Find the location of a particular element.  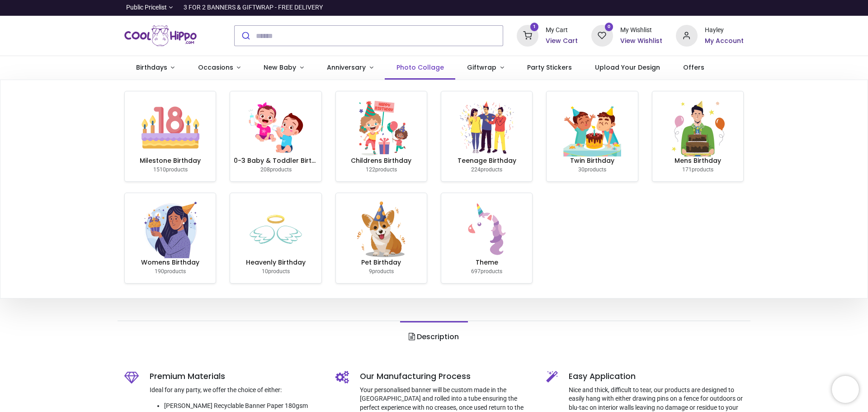

span: Birthdays is located at coordinates (152, 67).